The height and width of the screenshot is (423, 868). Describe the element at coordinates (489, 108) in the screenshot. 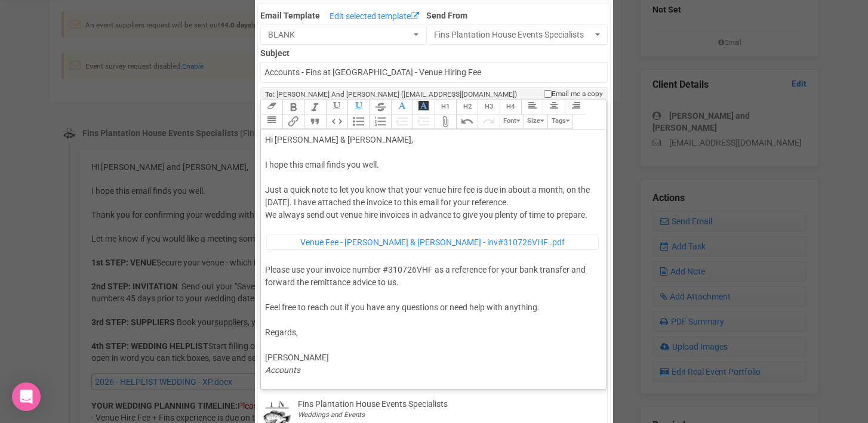

I see `button: Heading 3` at that location.